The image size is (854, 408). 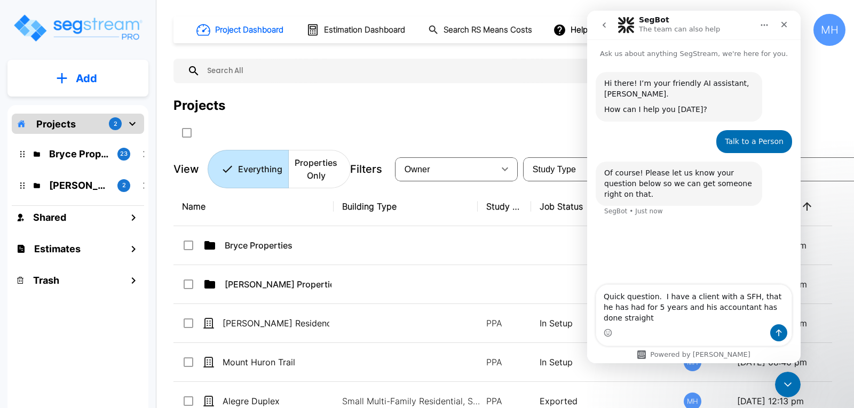 What do you see at coordinates (78, 78) in the screenshot?
I see `button: Add` at bounding box center [78, 78].